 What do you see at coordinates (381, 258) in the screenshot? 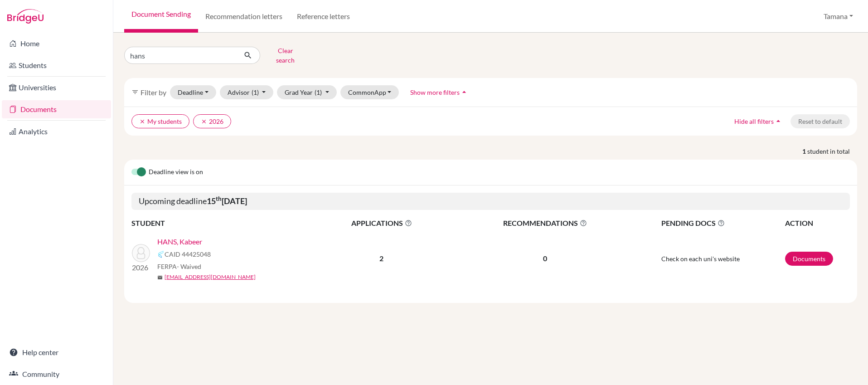
I see `b: 2` at bounding box center [381, 258].